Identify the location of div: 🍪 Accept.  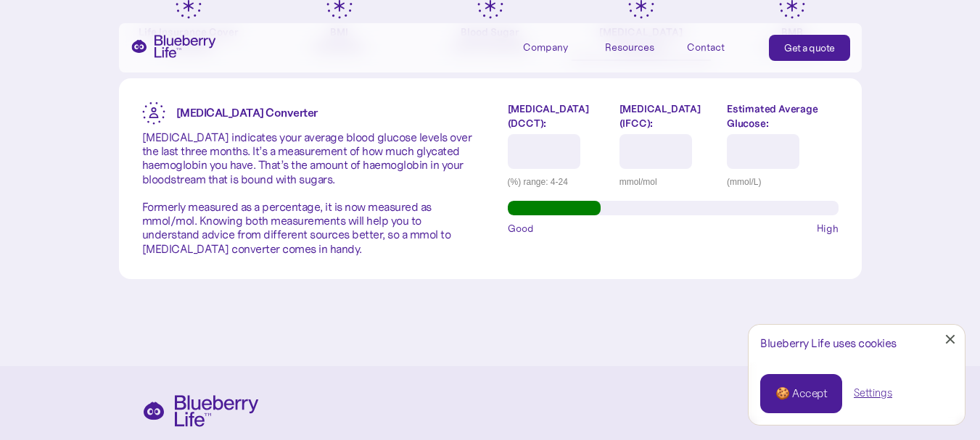
(801, 394).